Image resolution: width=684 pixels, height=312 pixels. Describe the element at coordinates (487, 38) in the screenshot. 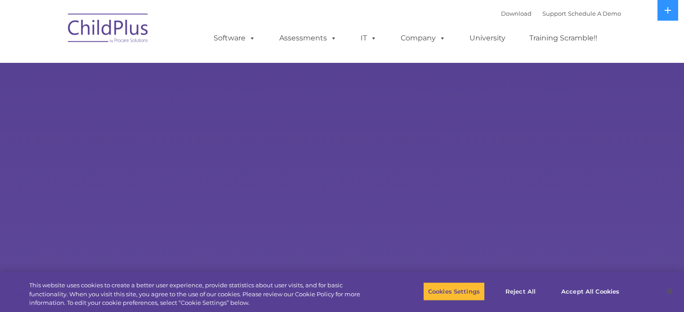

I see `a: University` at that location.